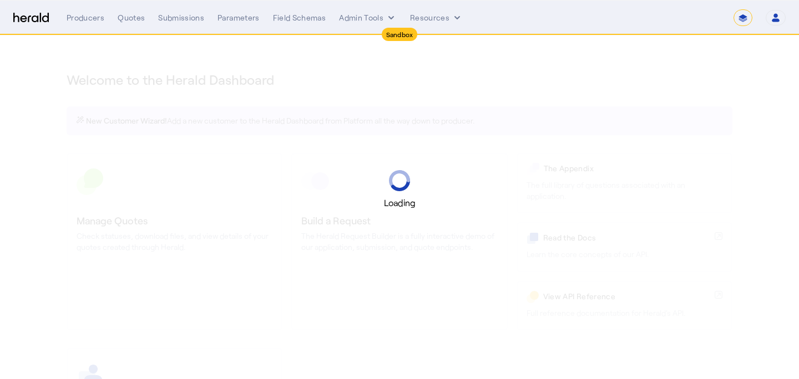  I want to click on div: Sandbox, so click(399, 34).